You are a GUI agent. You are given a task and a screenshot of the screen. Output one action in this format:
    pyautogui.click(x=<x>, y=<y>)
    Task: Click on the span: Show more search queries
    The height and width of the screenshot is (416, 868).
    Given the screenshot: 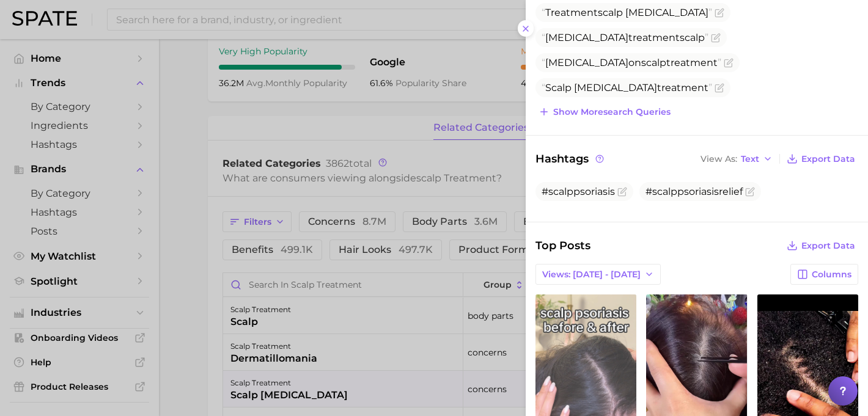 What is the action you would take?
    pyautogui.click(x=612, y=112)
    